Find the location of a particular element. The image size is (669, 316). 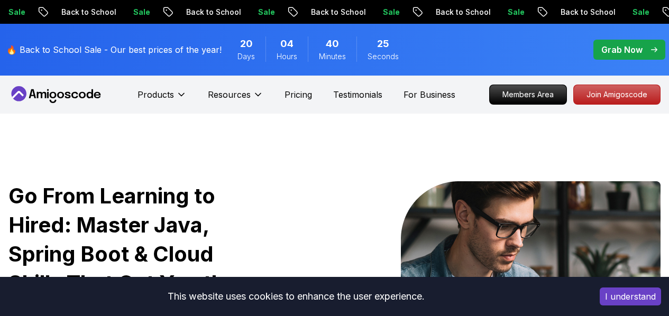

span: Minutes is located at coordinates (332, 57).